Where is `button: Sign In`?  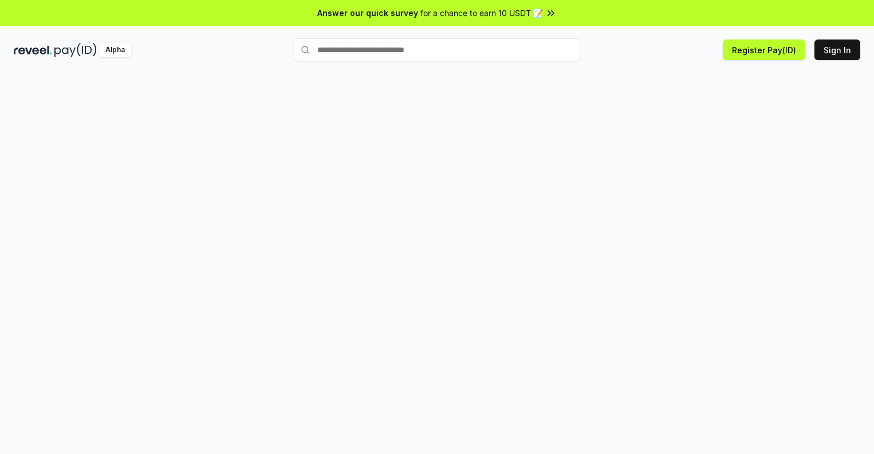 button: Sign In is located at coordinates (837, 50).